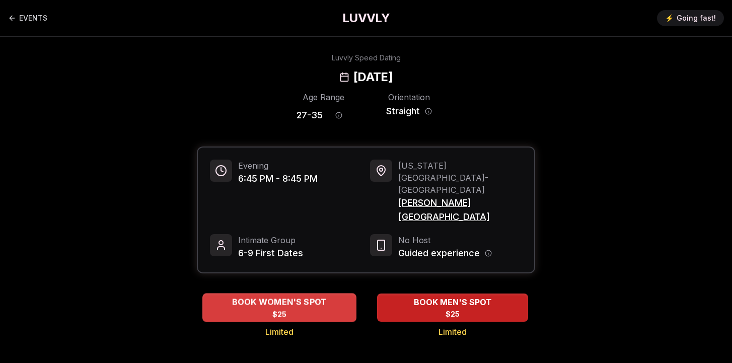  Describe the element at coordinates (280, 302) in the screenshot. I see `span: BOOK WOMEN'S SPOT` at that location.